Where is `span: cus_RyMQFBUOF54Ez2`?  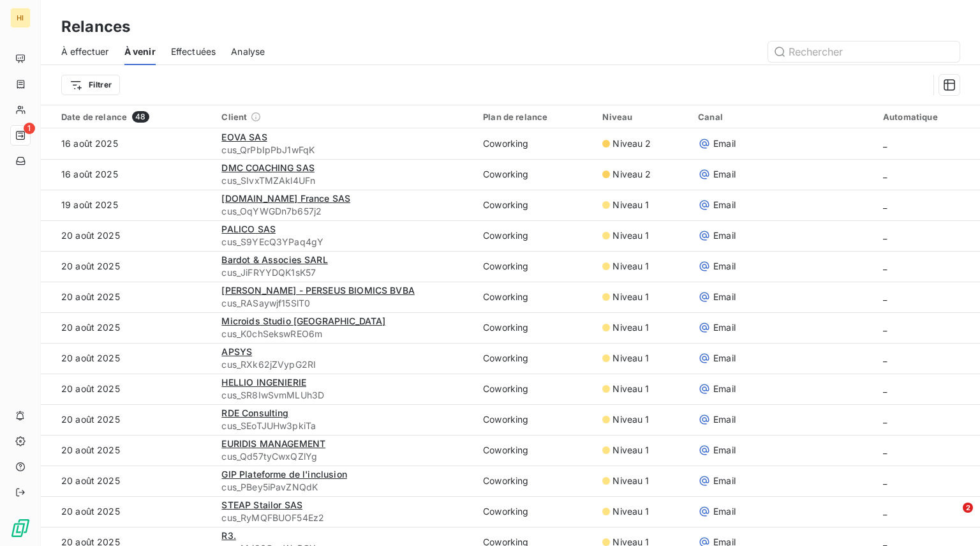 span: cus_RyMQFBUOF54Ez2 is located at coordinates (345, 518).